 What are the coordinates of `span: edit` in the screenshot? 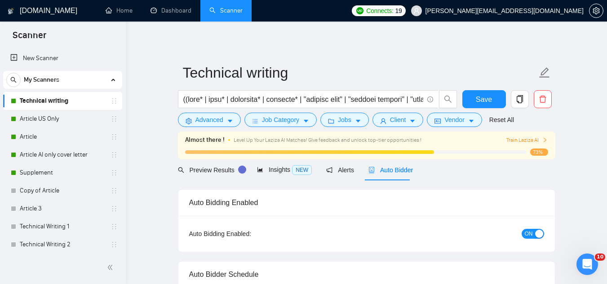 It's located at (544, 73).